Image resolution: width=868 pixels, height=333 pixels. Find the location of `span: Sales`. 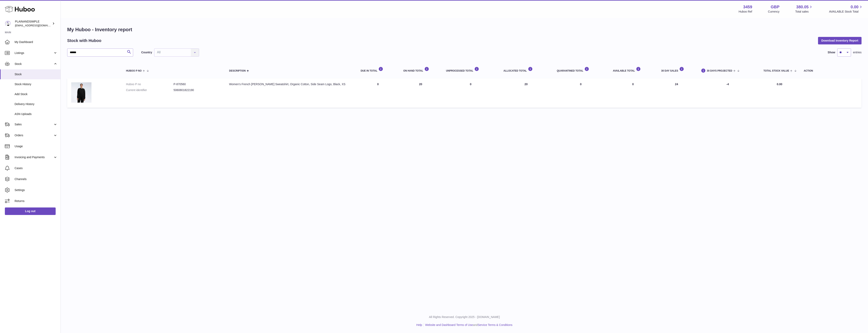

span: Sales is located at coordinates (34, 124).